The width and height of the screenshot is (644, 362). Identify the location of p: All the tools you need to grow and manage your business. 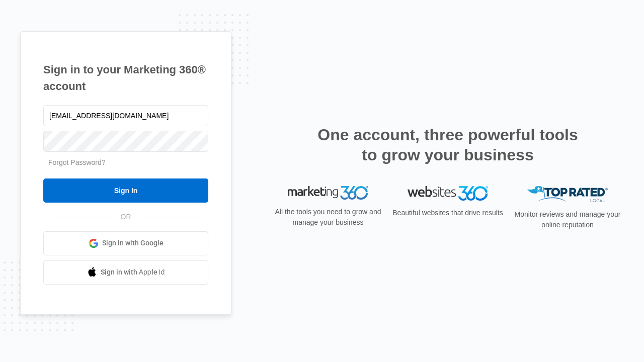
(328, 218).